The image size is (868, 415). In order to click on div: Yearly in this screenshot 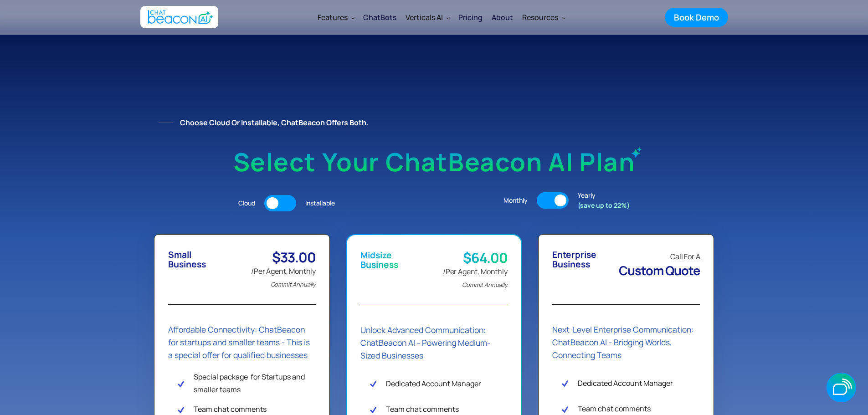, I will do `click(604, 200)`.